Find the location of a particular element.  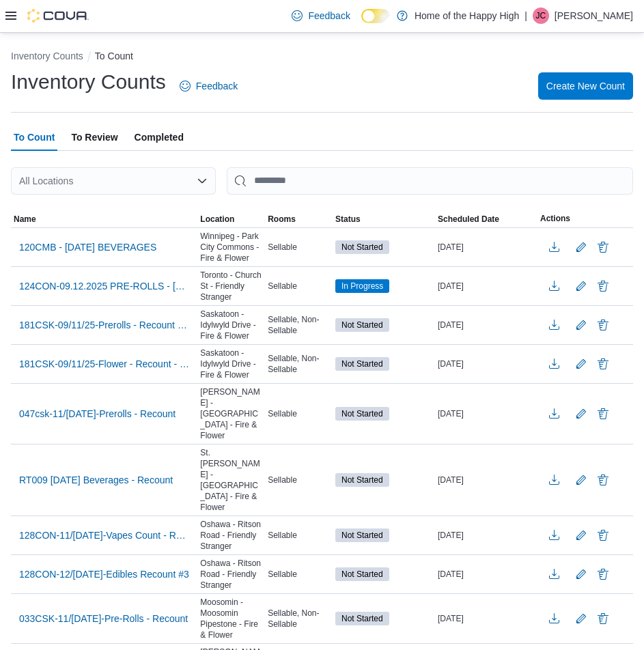

span: Status is located at coordinates (348, 220).